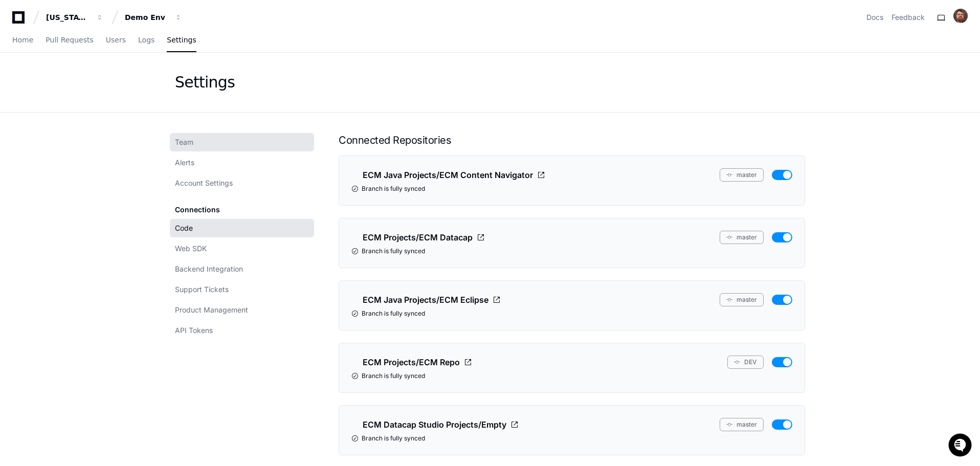 This screenshot has width=980, height=466. Describe the element at coordinates (412, 363) in the screenshot. I see `a: ECM Projects/ECM Repo` at that location.